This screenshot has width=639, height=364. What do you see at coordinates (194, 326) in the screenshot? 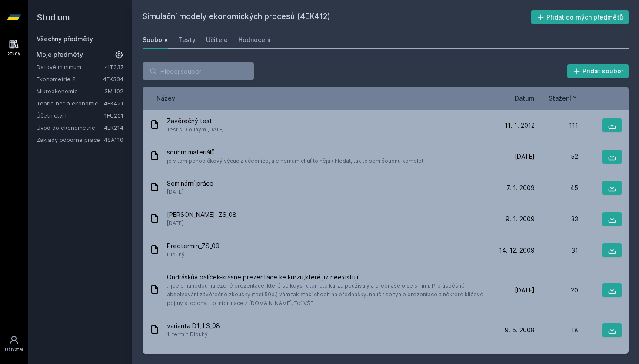
I see `span: varianta D1, LS_08` at bounding box center [194, 326].